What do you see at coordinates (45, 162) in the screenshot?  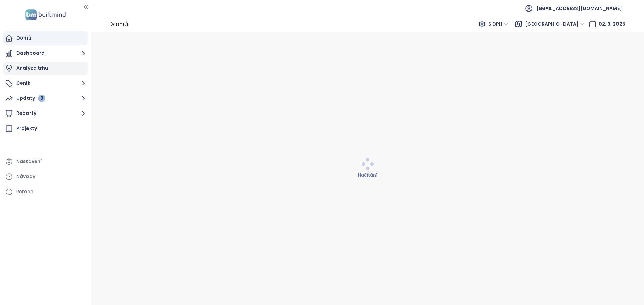 I see `a: Nastavení` at bounding box center [45, 162].